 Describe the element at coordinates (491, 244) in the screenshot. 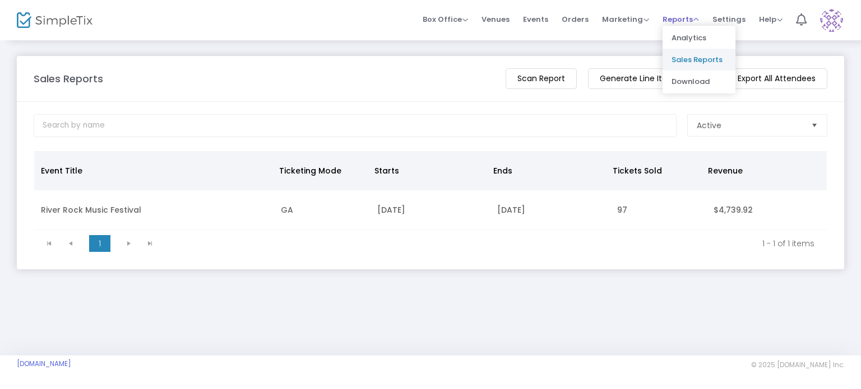

I see `kendo-pager-info: 1 - 1 of 1 items` at that location.